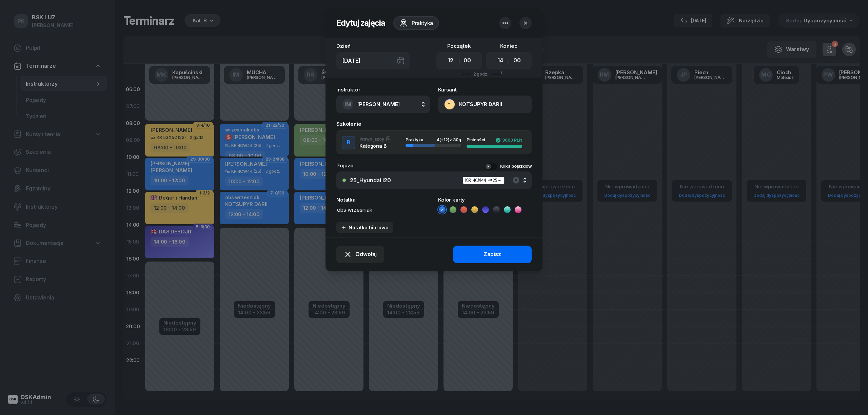  What do you see at coordinates (492, 255) in the screenshot?
I see `button: Zapisz` at bounding box center [492, 255].